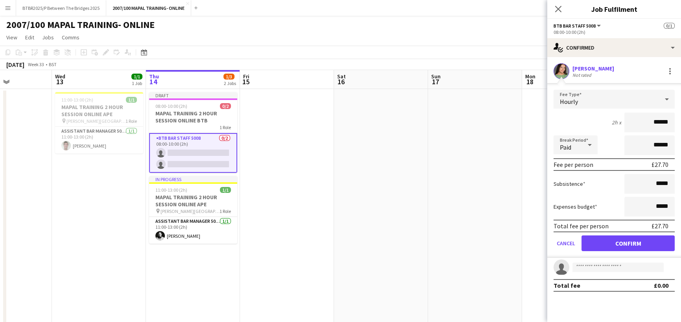  Describe the element at coordinates (30, 37) in the screenshot. I see `a: Edit` at that location.